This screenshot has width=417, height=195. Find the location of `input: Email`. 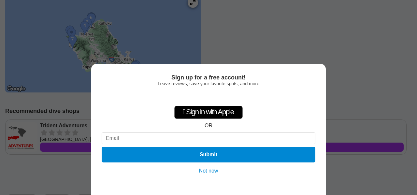

input: Email is located at coordinates (208, 138).